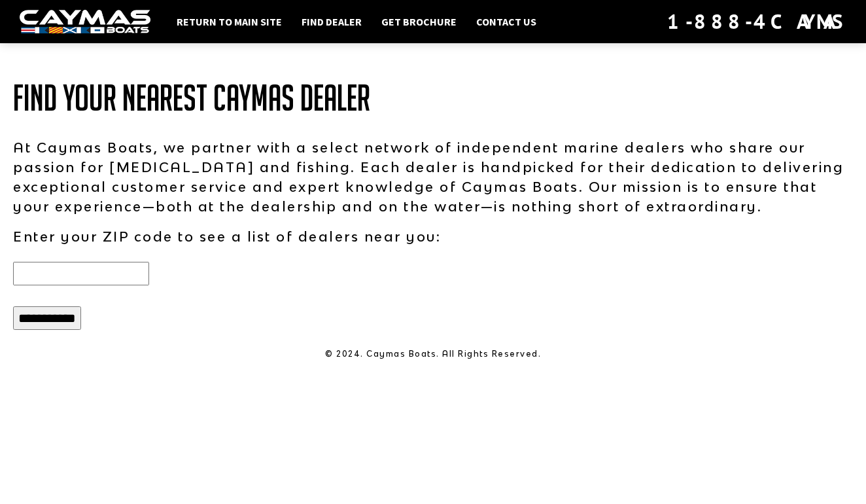 The image size is (866, 504). I want to click on div: 1-888-4CAYMAS, so click(757, 22).